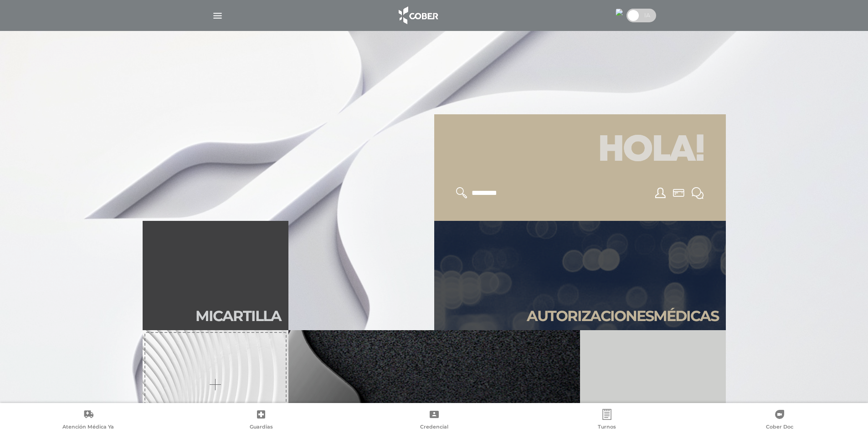 The image size is (868, 434). I want to click on a: Atención Médica Ya, so click(88, 420).